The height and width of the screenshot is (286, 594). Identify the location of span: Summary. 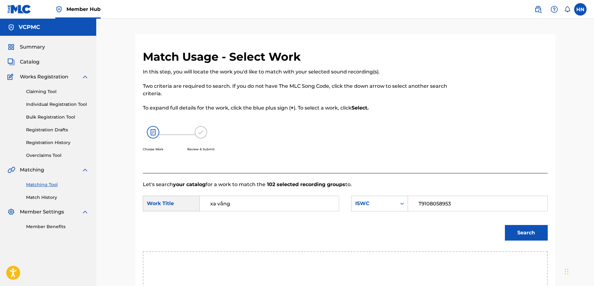
(32, 47).